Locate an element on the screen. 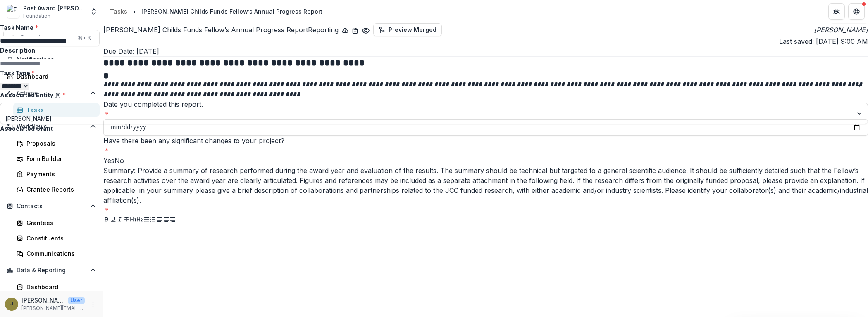  img: Post Award Jane Coffin Childs Memorial Fund is located at coordinates (13, 12).